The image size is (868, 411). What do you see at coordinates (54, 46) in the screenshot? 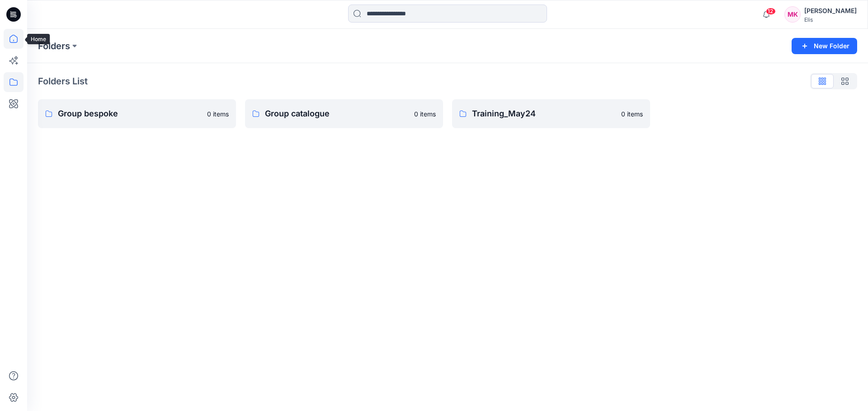
I see `a: Folders` at bounding box center [54, 46].